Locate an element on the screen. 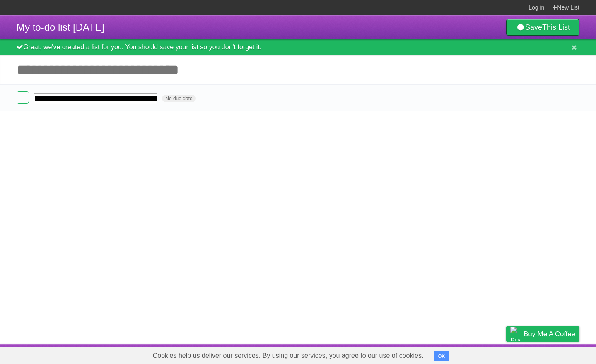 The image size is (596, 364). a: Developers is located at coordinates (440, 354).